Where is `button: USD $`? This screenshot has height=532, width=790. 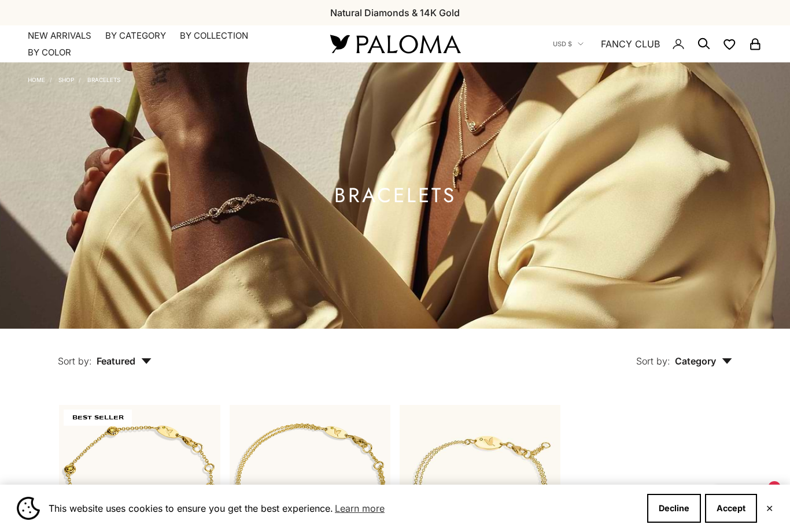
button: USD $ is located at coordinates (568, 44).